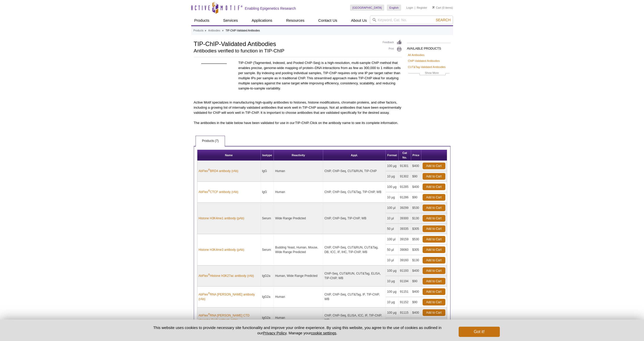 The image size is (644, 341). I want to click on th: Price, so click(416, 155).